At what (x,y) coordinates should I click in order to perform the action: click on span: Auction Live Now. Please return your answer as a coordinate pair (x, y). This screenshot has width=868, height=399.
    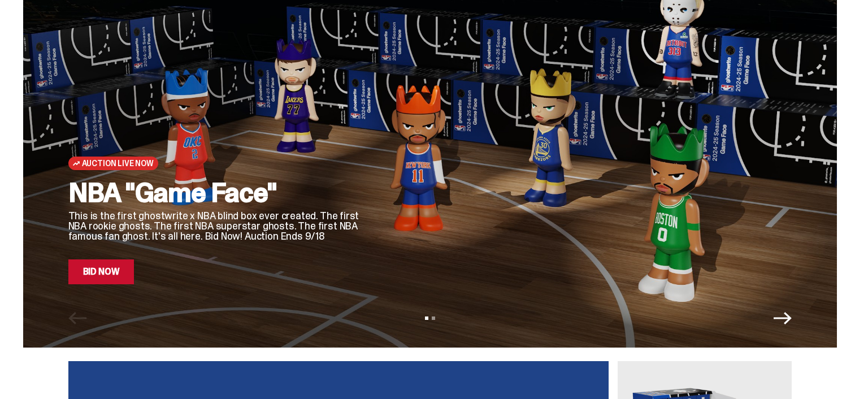
    Looking at the image, I should click on (117, 163).